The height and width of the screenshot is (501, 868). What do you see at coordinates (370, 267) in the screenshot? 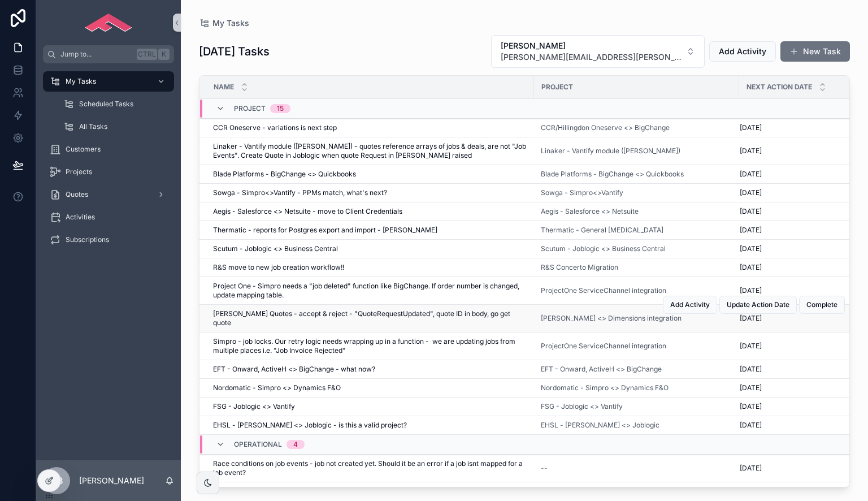
I see `a: R&S move to new job creation workflow!!` at bounding box center [370, 267].